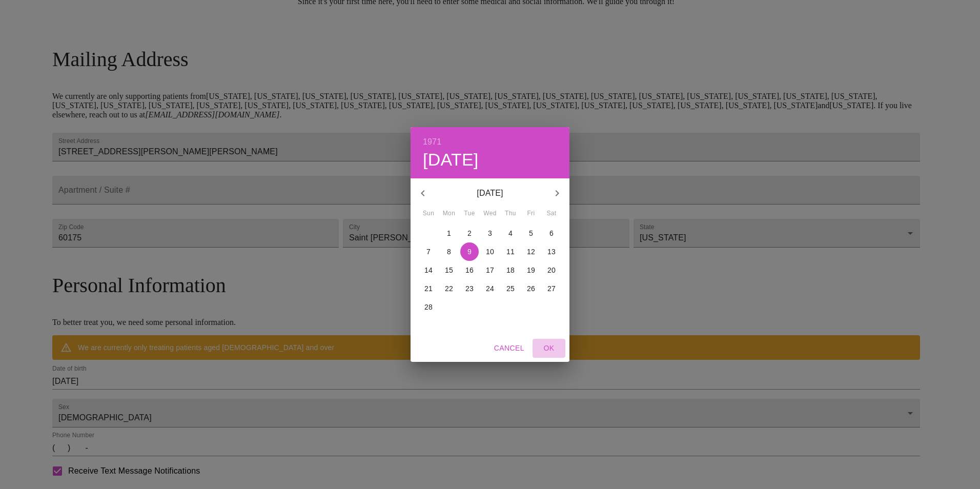 This screenshot has height=489, width=980. What do you see at coordinates (508, 348) in the screenshot?
I see `span: Cancel` at bounding box center [508, 348].